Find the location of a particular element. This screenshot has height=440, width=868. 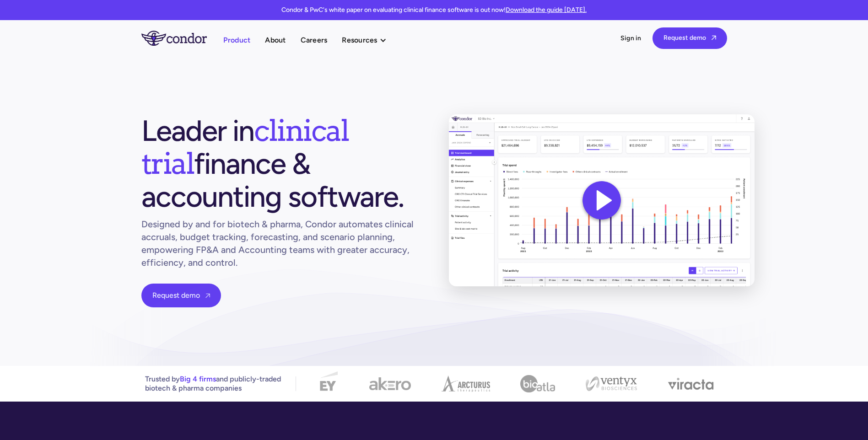

a: home is located at coordinates (182, 38).